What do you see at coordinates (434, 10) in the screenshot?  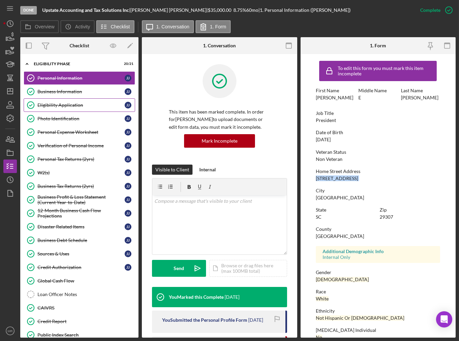 I see `button: Complete` at bounding box center [434, 10].